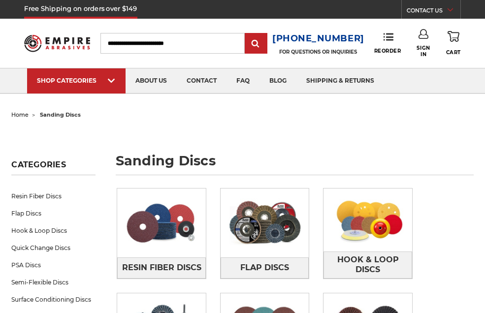 Image resolution: width=485 pixels, height=313 pixels. What do you see at coordinates (161, 223) in the screenshot?
I see `img: Resin Fiber Discs` at bounding box center [161, 223].